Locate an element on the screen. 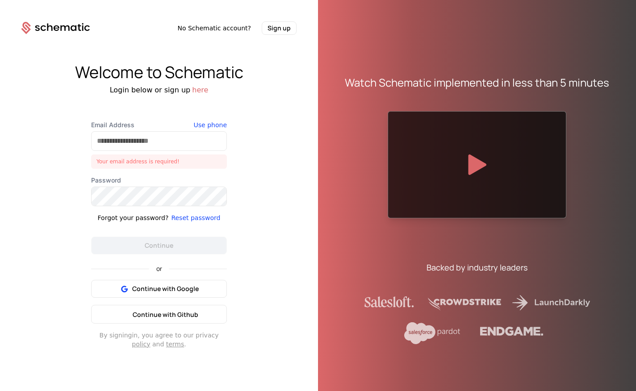 Image resolution: width=636 pixels, height=391 pixels. button: Continue with Github is located at coordinates (159, 314).